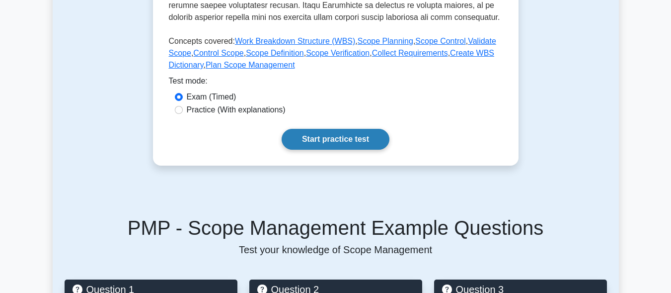 Image resolution: width=671 pixels, height=293 pixels. Describe the element at coordinates (410, 53) in the screenshot. I see `a: Collect Requirements` at that location.